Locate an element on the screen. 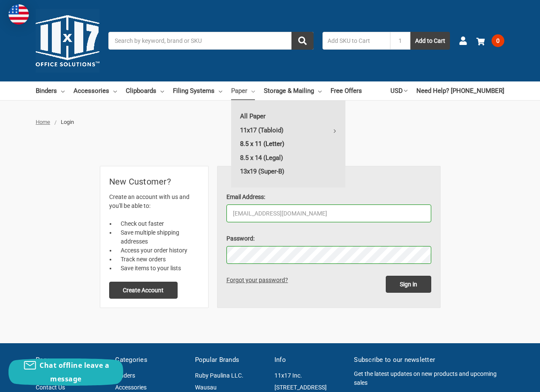 The width and height of the screenshot is (540, 392). input: Add SKU to Cart is located at coordinates (356, 41).